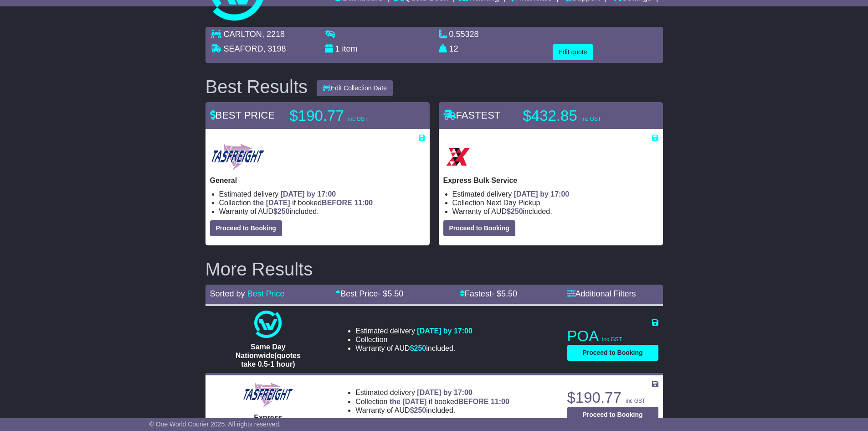  Describe the element at coordinates (227, 294) in the screenshot. I see `span: Sorted by` at that location.